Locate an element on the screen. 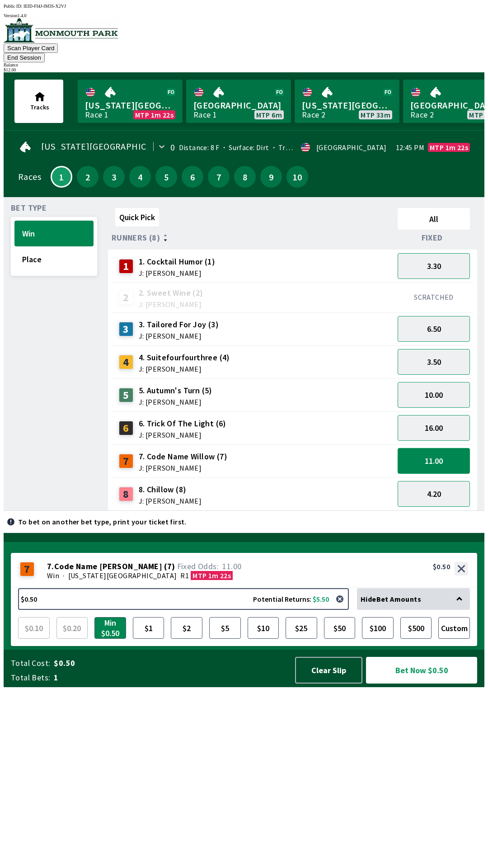  span: 6. Trick Of The Light (6) is located at coordinates (183, 424).